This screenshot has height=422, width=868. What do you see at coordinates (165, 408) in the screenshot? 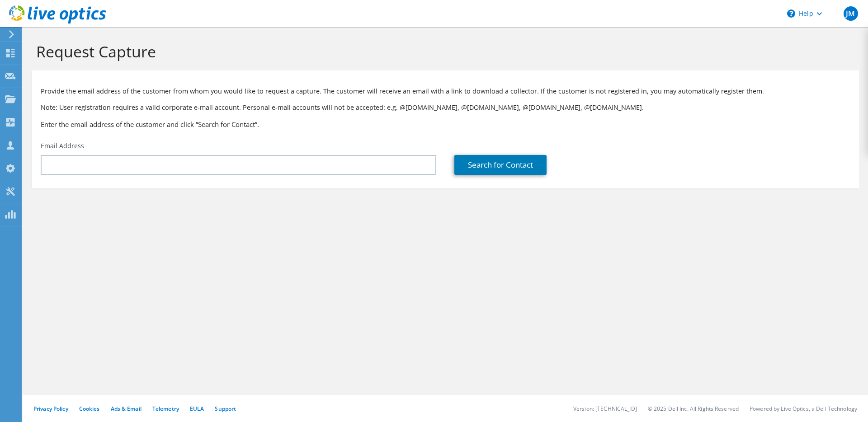
I see `a: Telemetry` at bounding box center [165, 408].